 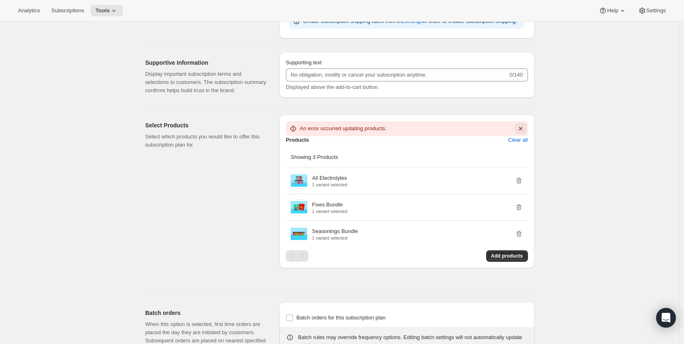 I want to click on h2: Select Products, so click(x=206, y=125).